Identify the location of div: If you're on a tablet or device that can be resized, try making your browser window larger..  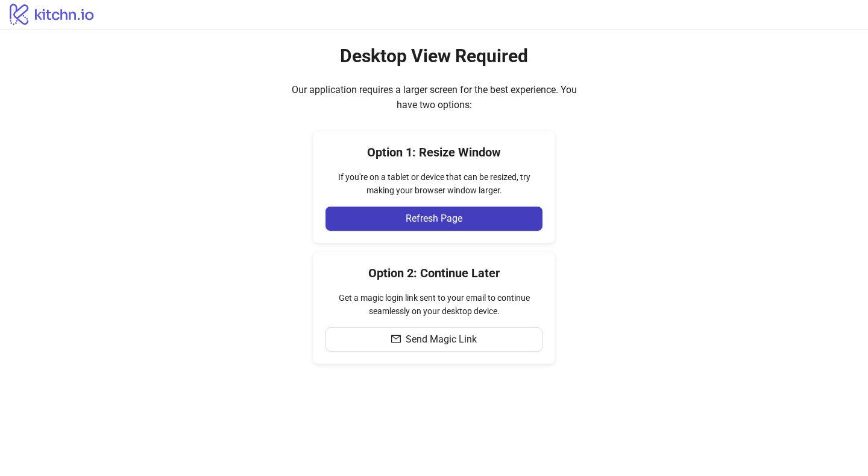
(434, 183).